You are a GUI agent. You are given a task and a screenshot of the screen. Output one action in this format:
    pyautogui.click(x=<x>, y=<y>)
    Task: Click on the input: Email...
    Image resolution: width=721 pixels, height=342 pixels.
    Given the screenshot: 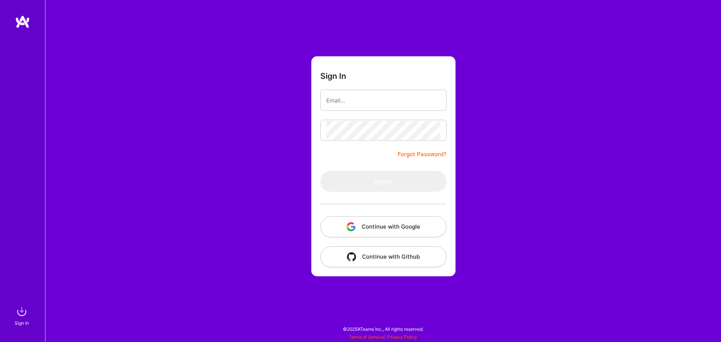 What is the action you would take?
    pyautogui.click(x=384, y=100)
    